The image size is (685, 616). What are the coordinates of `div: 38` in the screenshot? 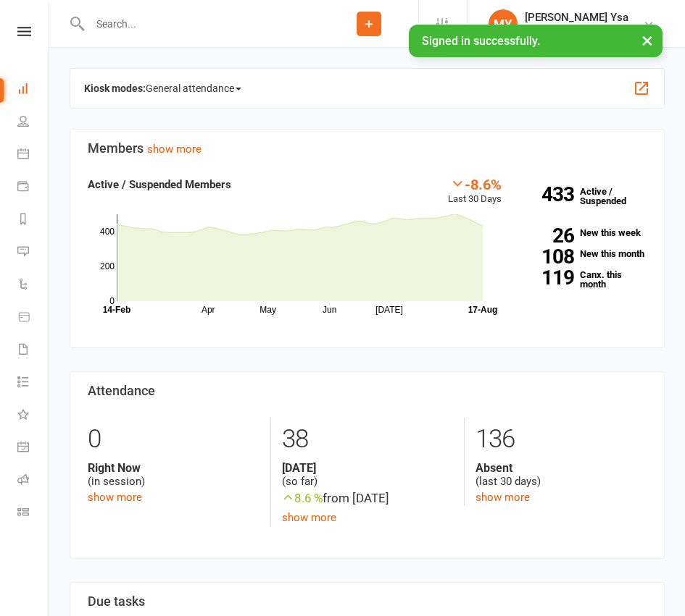 It's located at (367, 439).